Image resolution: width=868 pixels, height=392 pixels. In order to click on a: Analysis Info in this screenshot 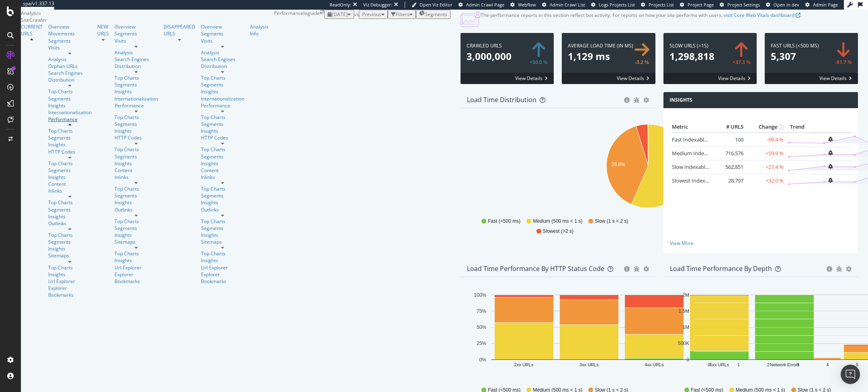, I will do `click(259, 30)`.